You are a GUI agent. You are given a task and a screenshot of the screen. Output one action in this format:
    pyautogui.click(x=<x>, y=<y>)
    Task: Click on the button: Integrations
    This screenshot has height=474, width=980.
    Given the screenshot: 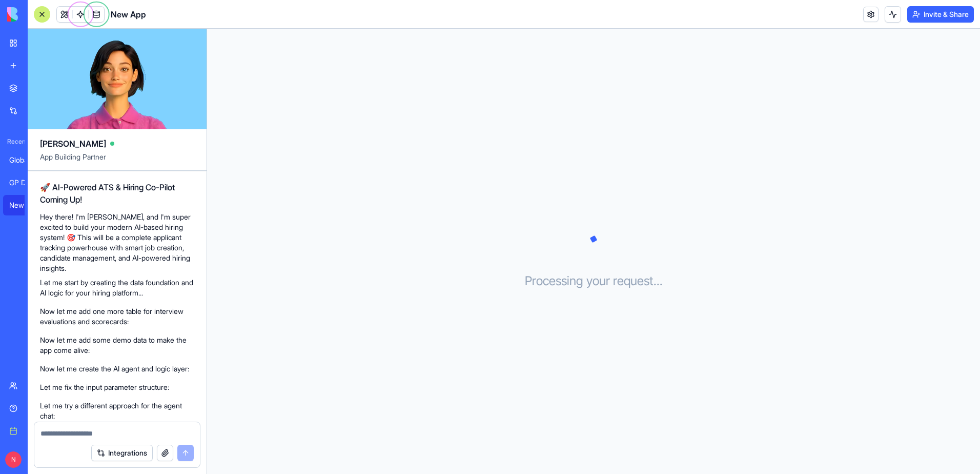 What is the action you would take?
    pyautogui.click(x=122, y=453)
    